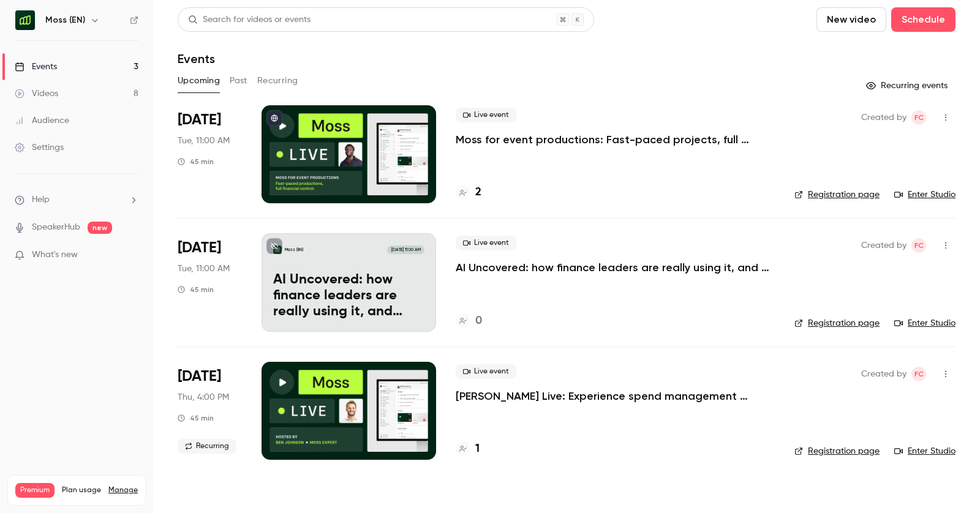  Describe the element at coordinates (40, 200) in the screenshot. I see `span: Help` at that location.